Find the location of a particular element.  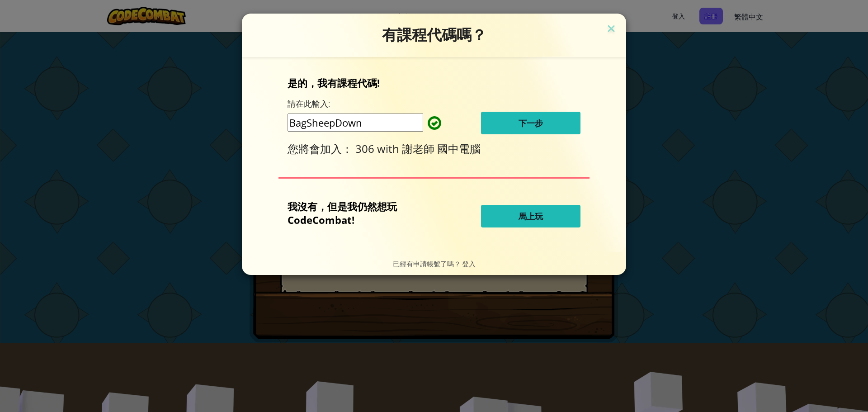

span: 馬上玩 is located at coordinates (530, 216).